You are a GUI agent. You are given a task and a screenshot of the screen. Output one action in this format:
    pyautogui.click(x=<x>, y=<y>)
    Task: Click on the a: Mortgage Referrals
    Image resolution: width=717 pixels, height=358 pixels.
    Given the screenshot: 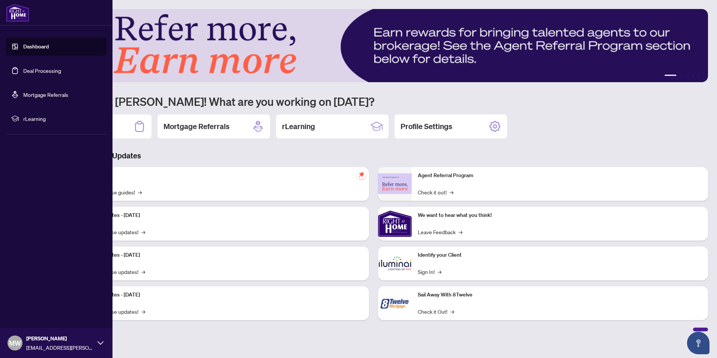 What is the action you would take?
    pyautogui.click(x=46, y=94)
    